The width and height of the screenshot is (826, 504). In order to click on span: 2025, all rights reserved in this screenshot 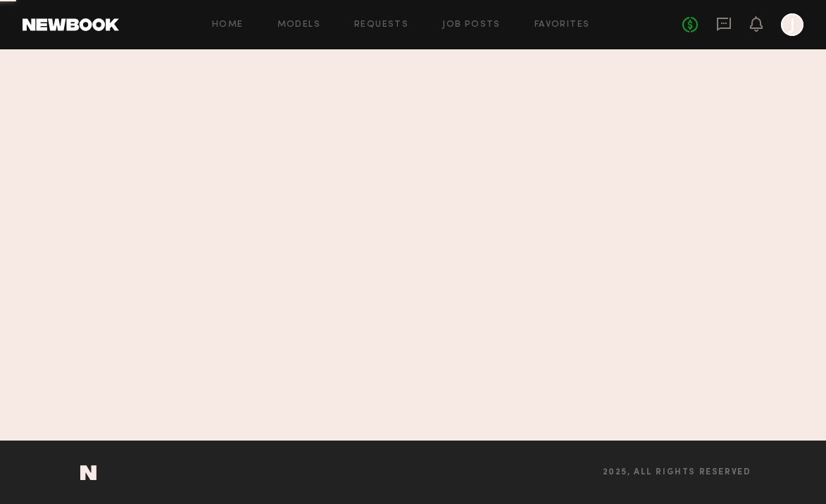, I will do `click(677, 472)`.